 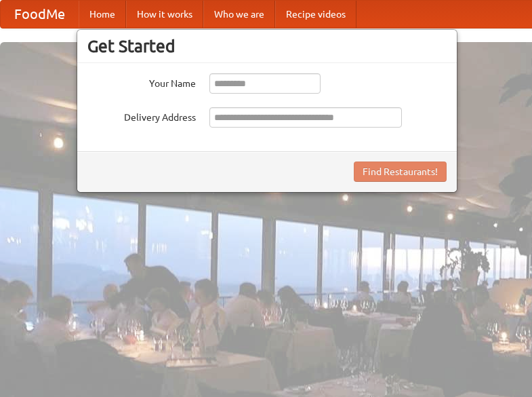 What do you see at coordinates (141, 115) in the screenshot?
I see `label: Delivery Address` at bounding box center [141, 115].